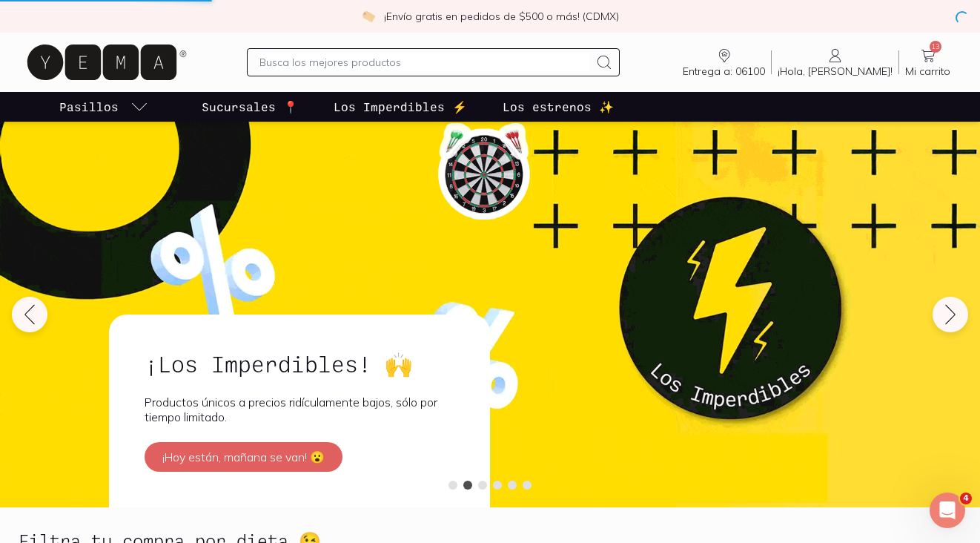 The height and width of the screenshot is (543, 980). Describe the element at coordinates (104, 107) in the screenshot. I see `a: pasillo-todos-link` at that location.